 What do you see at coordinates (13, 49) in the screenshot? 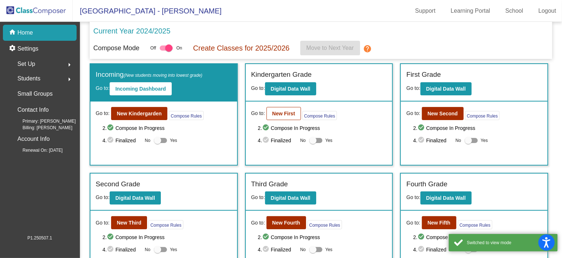
I see `mat-icon: settings` at bounding box center [13, 49].